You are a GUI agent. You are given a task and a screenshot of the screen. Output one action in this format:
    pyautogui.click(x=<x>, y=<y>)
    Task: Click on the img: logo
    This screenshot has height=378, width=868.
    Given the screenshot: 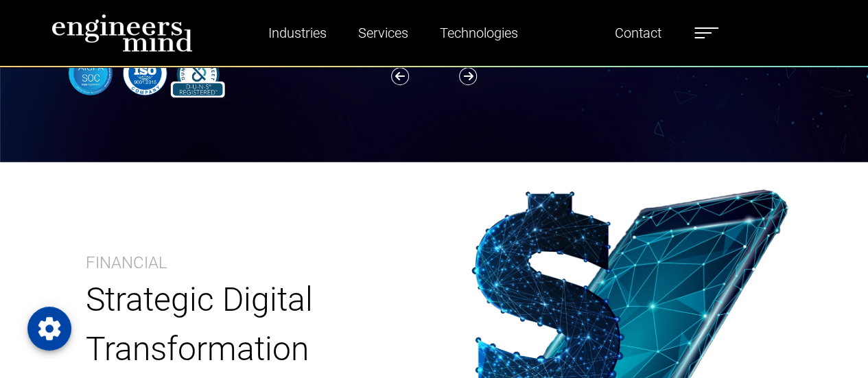 What is the action you would take?
    pyautogui.click(x=122, y=33)
    